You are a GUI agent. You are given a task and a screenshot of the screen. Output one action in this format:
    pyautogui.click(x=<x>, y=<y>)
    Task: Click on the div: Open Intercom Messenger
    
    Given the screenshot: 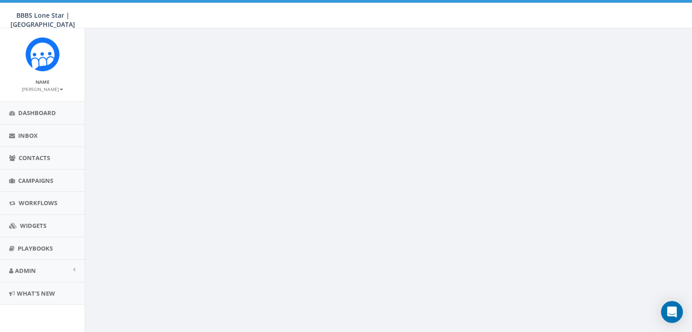 What is the action you would take?
    pyautogui.click(x=672, y=312)
    